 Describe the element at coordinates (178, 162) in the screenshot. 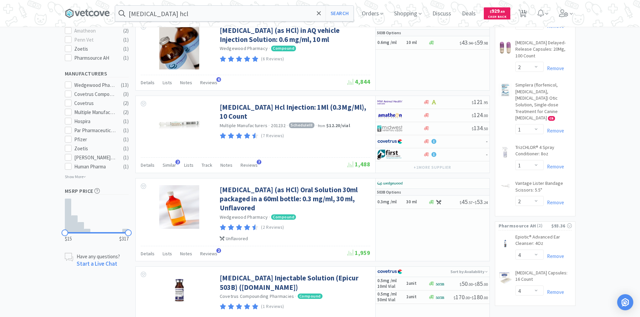

I see `span: 2` at that location.